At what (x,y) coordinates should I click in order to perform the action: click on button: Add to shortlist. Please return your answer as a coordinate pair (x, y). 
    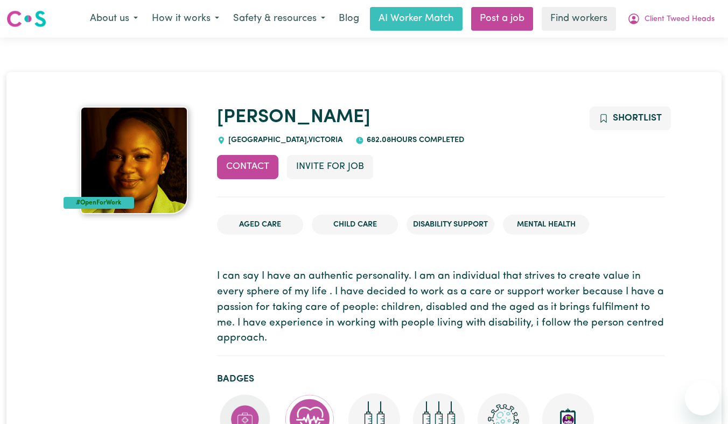
    Looking at the image, I should click on (630, 118).